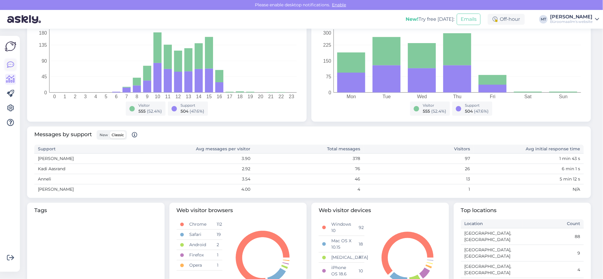 The height and width of the screenshot is (279, 603). What do you see at coordinates (553, 224) in the screenshot?
I see `th: Count` at bounding box center [553, 224].